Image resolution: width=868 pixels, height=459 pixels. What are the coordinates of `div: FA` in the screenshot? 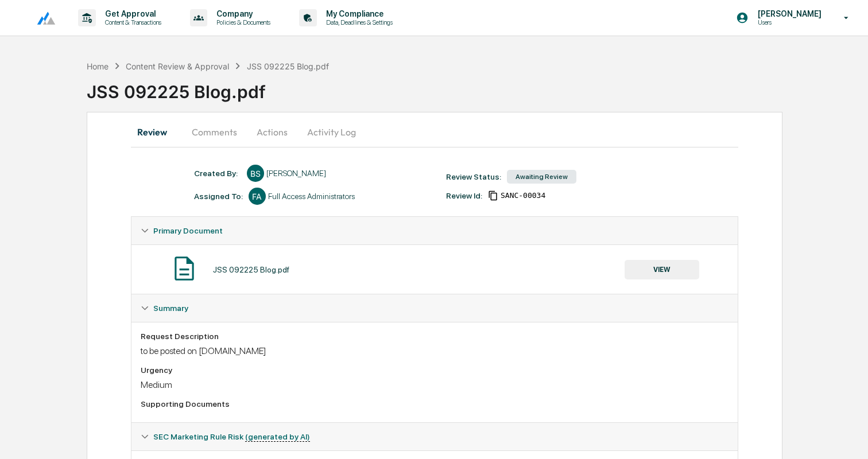 It's located at (257, 196).